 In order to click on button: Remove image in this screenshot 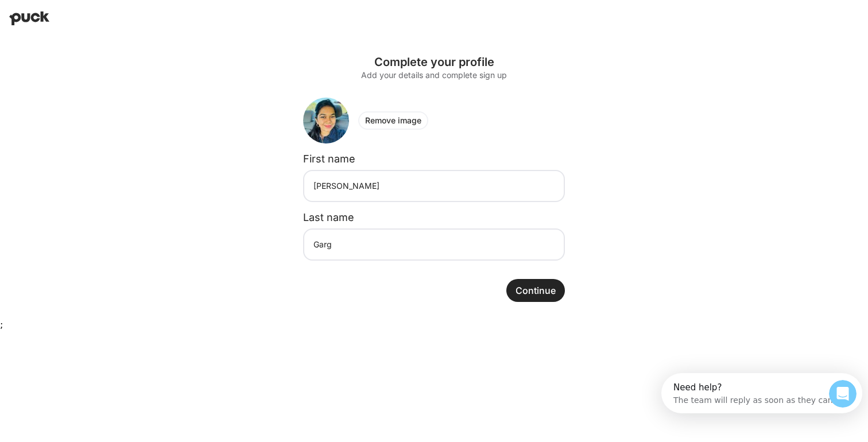, I will do `click(394, 120)`.